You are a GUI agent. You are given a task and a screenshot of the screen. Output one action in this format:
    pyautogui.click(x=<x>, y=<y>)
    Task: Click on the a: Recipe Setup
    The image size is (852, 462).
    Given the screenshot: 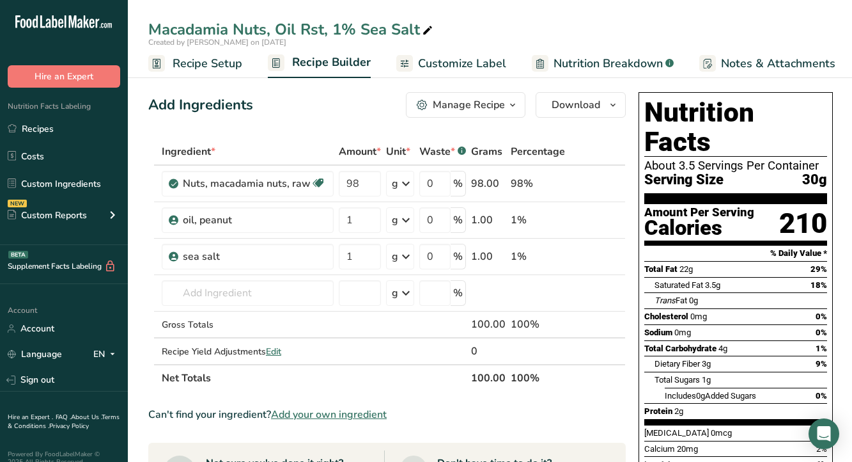 What is the action you would take?
    pyautogui.click(x=195, y=63)
    